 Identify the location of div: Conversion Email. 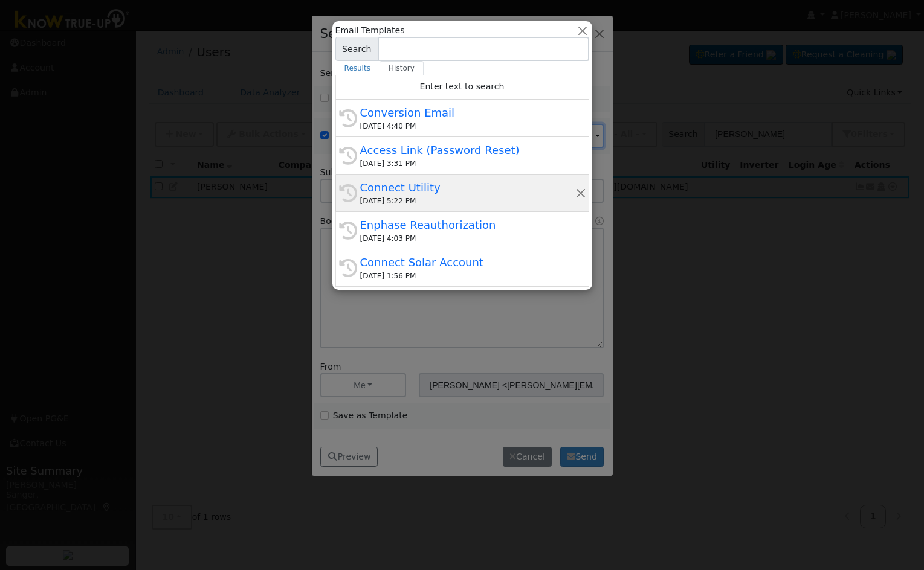
(468, 113).